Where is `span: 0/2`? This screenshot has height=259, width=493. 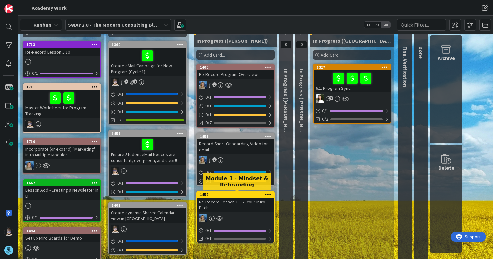 span: 0/2 is located at coordinates (325, 119).